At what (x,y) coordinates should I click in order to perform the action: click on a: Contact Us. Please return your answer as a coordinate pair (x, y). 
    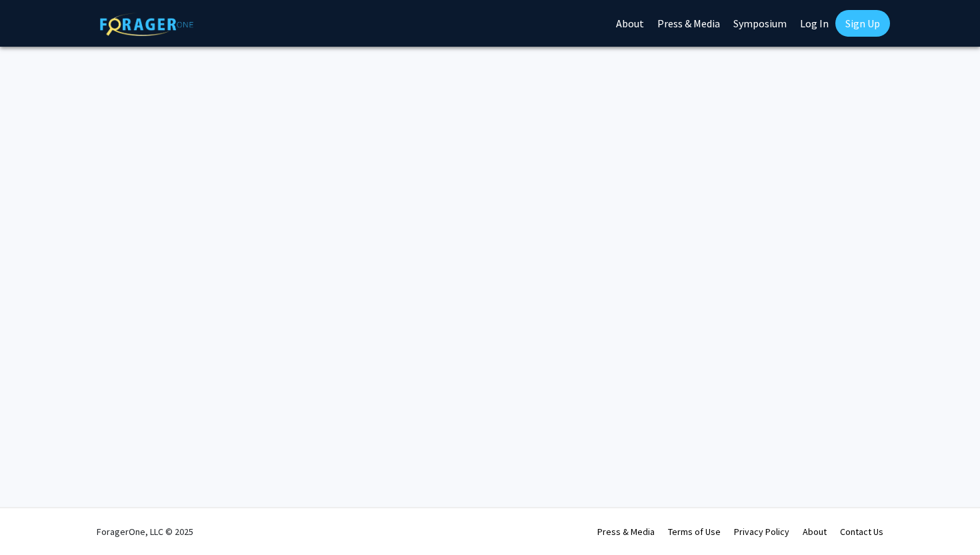
    Looking at the image, I should click on (861, 532).